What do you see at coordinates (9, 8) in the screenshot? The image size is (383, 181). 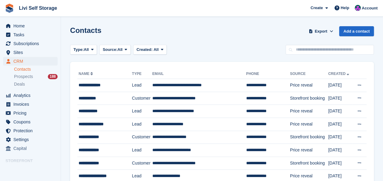 I see `img: stora-icon-8386f47178a22dfd0bd8f6a31ec36ba5ce8667c1dd55bd0f319d3a0aa187defe.svg` at bounding box center [9, 8].